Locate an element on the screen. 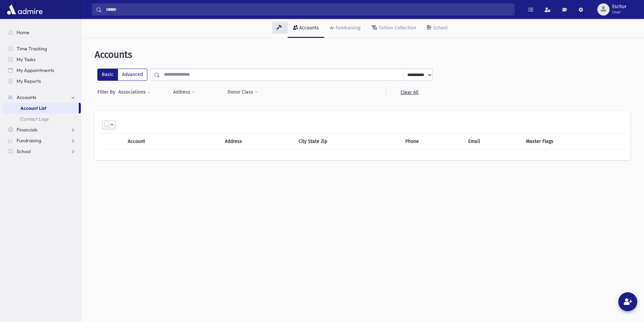 This screenshot has width=644, height=322. input: Search is located at coordinates (308, 10).